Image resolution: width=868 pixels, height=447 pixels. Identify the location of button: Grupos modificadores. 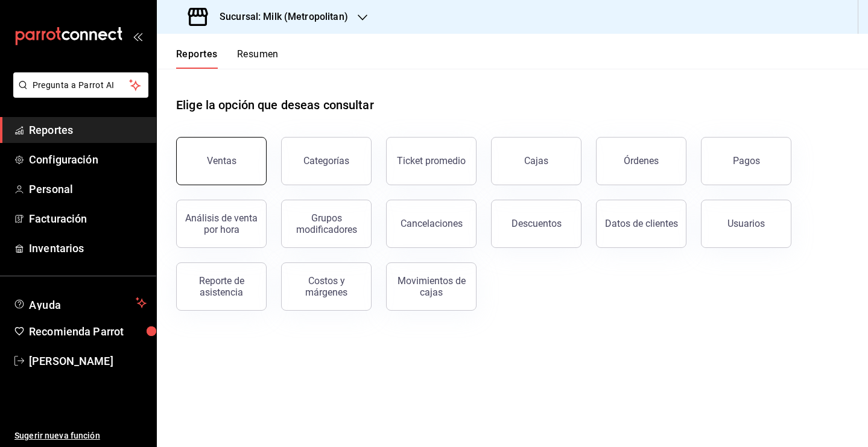
(327, 224).